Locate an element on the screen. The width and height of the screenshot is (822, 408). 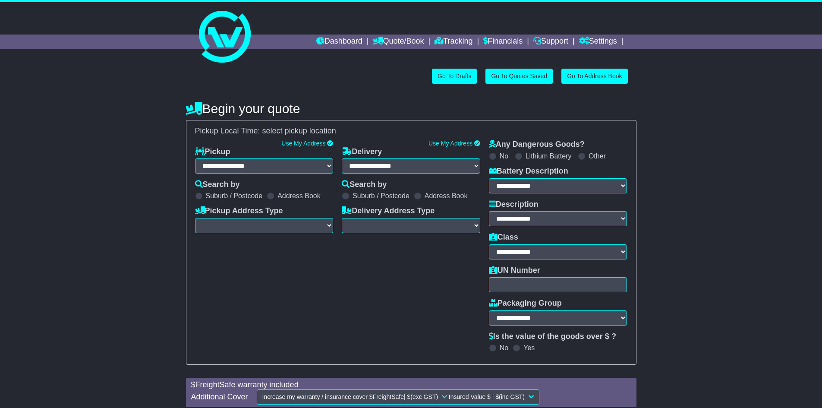
label: Battery Description is located at coordinates (528, 171).